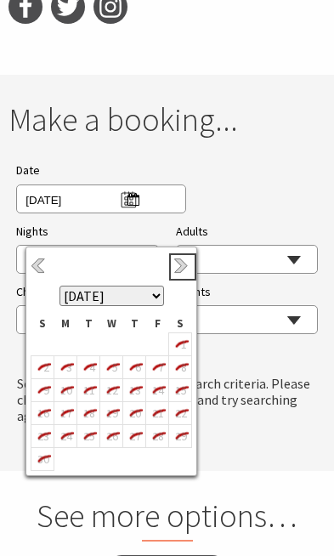  I want to click on td: 17, so click(65, 413).